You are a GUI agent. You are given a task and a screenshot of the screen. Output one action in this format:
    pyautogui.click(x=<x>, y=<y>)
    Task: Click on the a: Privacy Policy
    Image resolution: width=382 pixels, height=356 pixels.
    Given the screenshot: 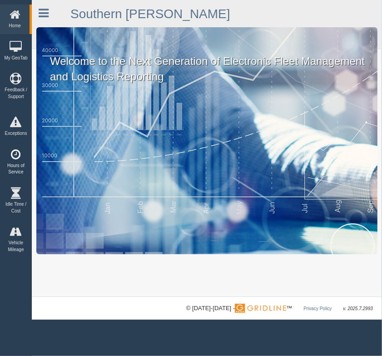 What is the action you would take?
    pyautogui.click(x=318, y=309)
    